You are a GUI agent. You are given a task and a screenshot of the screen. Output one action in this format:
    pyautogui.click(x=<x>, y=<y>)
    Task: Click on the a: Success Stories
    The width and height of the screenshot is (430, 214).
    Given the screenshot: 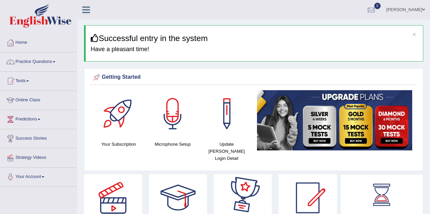 What is the action you would take?
    pyautogui.click(x=39, y=137)
    